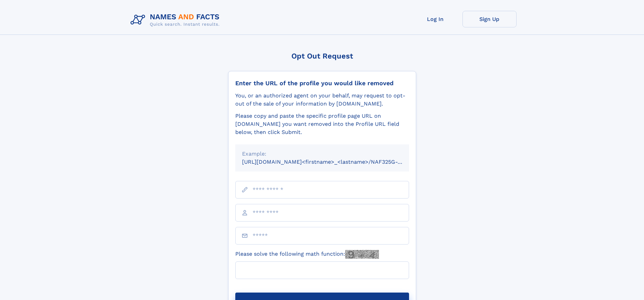 This screenshot has width=644, height=300. Describe the element at coordinates (322, 56) in the screenshot. I see `div: Opt Out Request` at that location.